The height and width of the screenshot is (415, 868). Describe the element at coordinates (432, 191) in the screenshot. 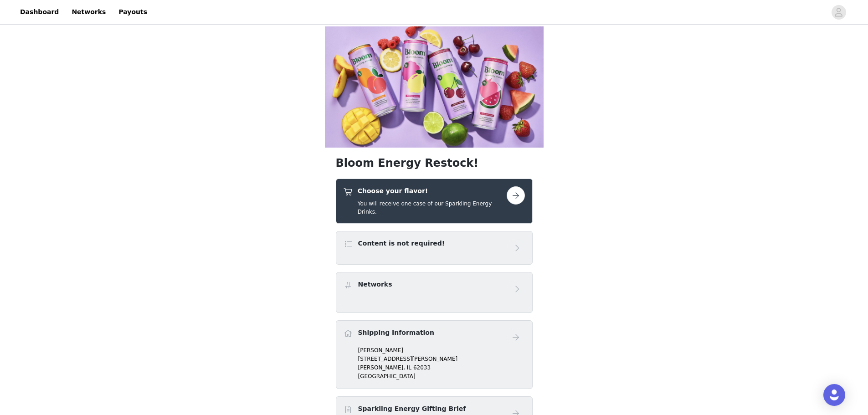

I see `h4: Choose your flavor!` at that location.